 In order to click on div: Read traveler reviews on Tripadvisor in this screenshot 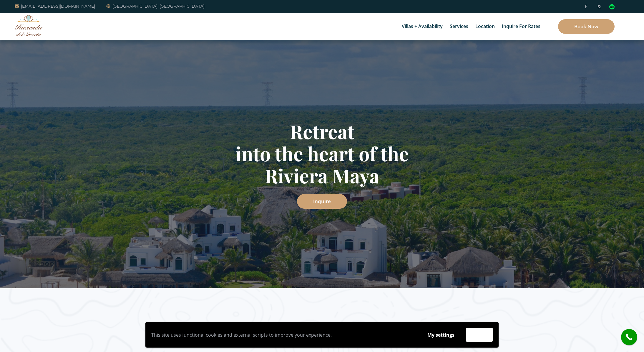, I will do `click(612, 7)`.